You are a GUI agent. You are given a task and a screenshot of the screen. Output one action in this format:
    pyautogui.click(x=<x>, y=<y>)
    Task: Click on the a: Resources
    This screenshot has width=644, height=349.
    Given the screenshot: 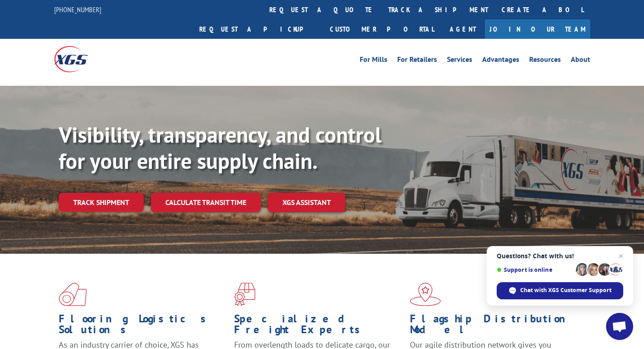 What is the action you would take?
    pyautogui.click(x=545, y=61)
    